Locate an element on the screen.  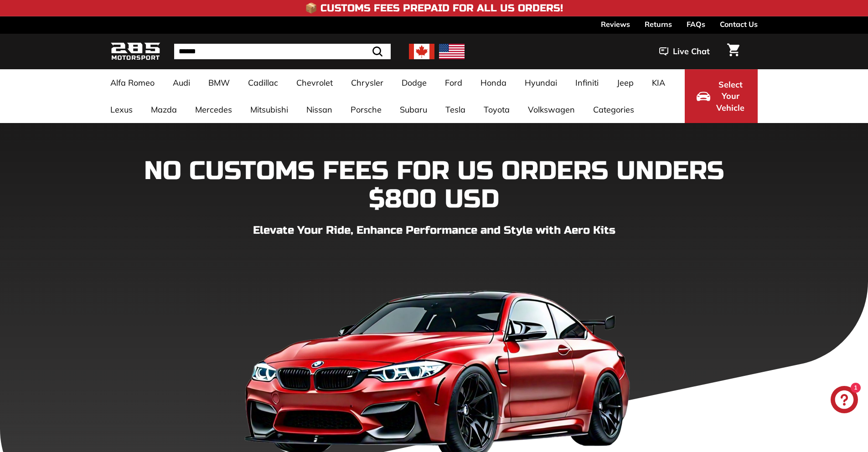
a: Subaru is located at coordinates (413, 109).